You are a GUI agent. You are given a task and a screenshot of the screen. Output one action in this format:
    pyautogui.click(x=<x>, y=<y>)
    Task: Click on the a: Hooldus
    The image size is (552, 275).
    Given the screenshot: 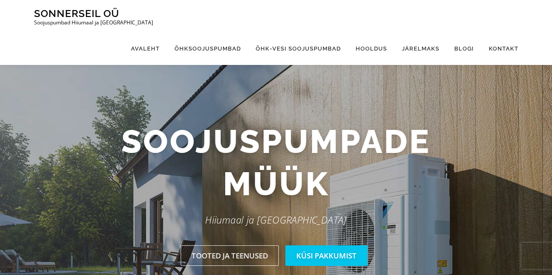 What is the action you would take?
    pyautogui.click(x=371, y=48)
    